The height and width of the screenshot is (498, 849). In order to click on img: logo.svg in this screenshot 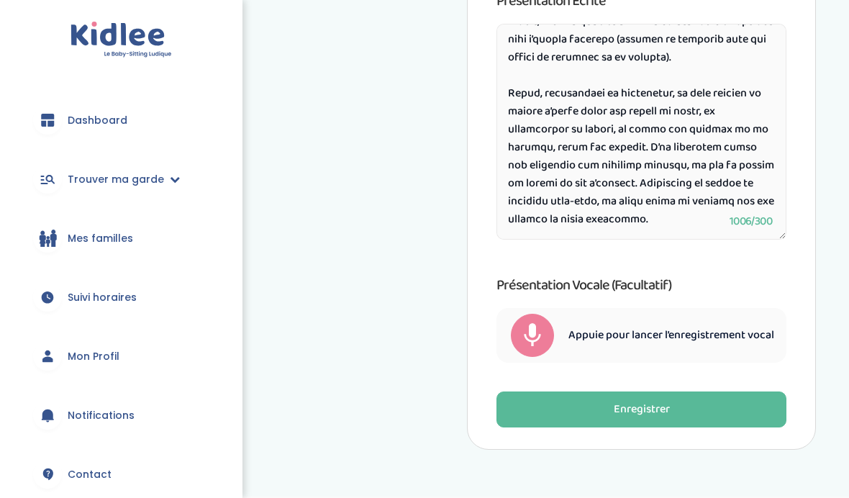, I will do `click(121, 40)`.